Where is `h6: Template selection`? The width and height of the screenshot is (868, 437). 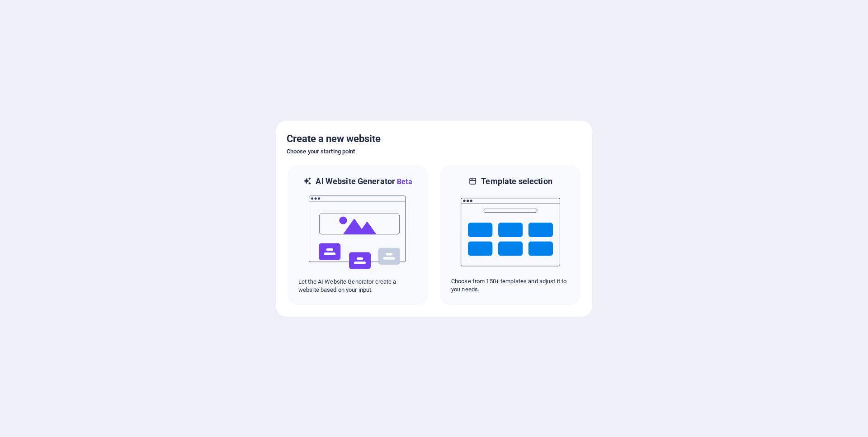 h6: Template selection is located at coordinates (516, 181).